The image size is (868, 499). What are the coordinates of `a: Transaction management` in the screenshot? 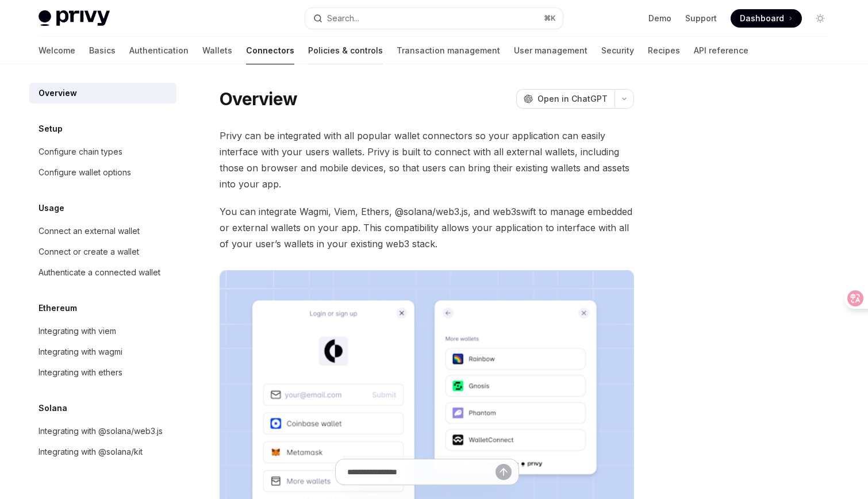 It's located at (448, 51).